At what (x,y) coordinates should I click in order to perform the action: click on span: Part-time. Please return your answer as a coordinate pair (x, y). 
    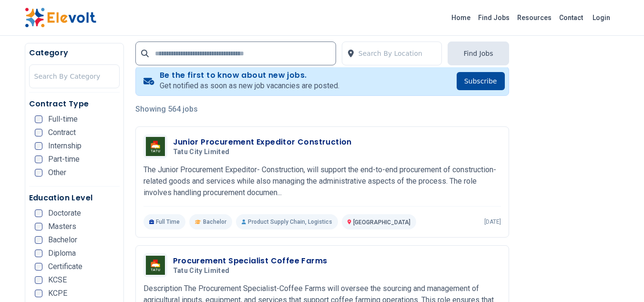
    Looking at the image, I should click on (64, 159).